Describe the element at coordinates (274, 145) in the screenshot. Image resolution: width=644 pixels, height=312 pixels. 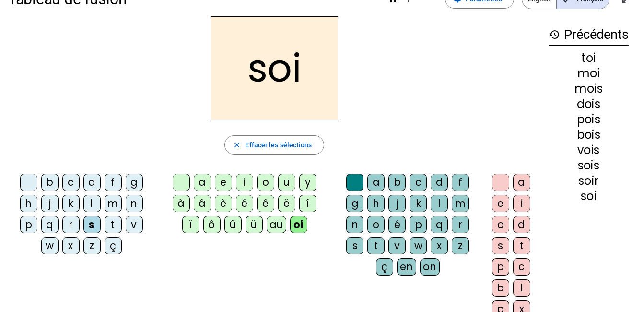
I see `button: Effacer les sélections` at that location.